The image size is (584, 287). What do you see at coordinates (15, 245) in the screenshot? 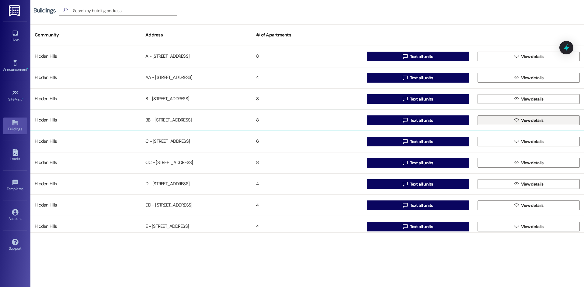
I see `a: Support` at bounding box center [15, 245].